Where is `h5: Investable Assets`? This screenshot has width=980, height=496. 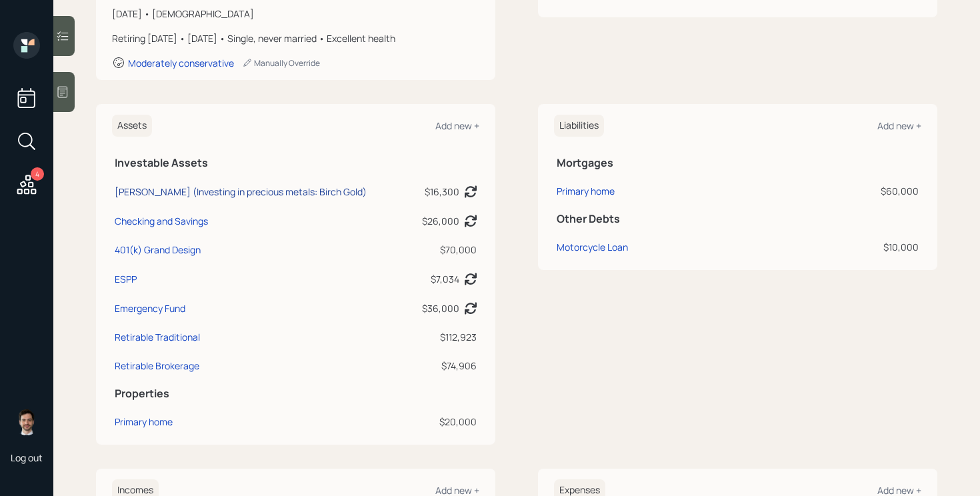 h5: Investable Assets is located at coordinates (295, 162).